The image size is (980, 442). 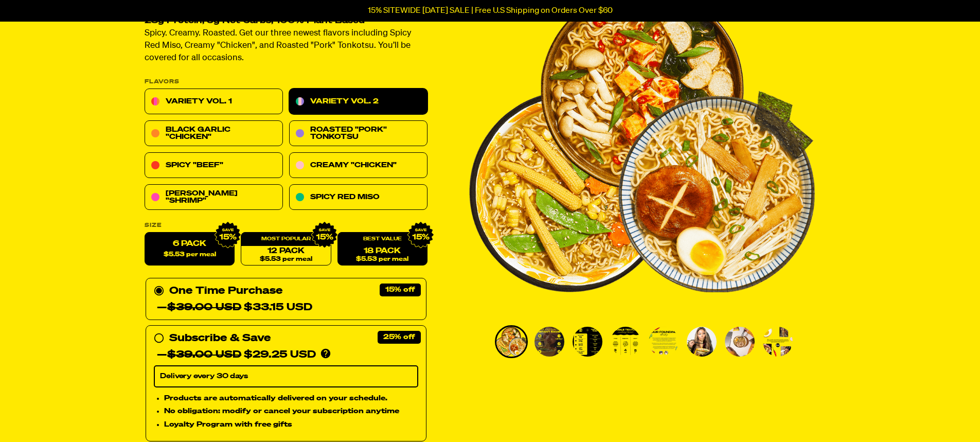 What do you see at coordinates (588, 342) in the screenshot?
I see `li: Go to slide 3` at bounding box center [588, 342].